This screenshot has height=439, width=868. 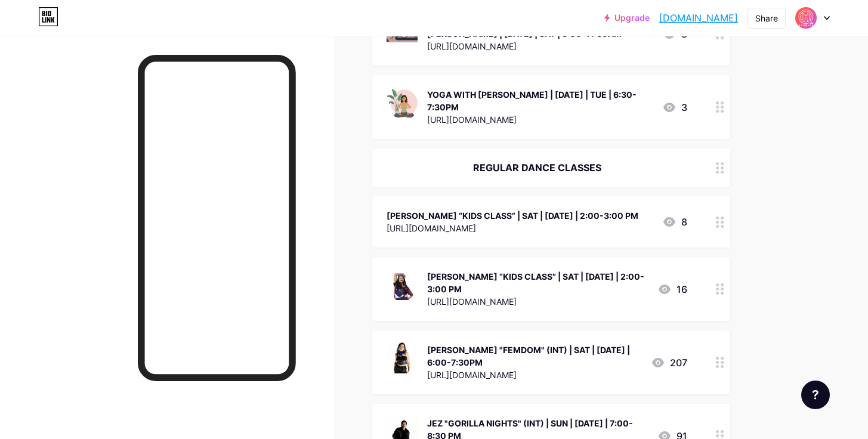 I want to click on img: HQ Studios, so click(x=806, y=18).